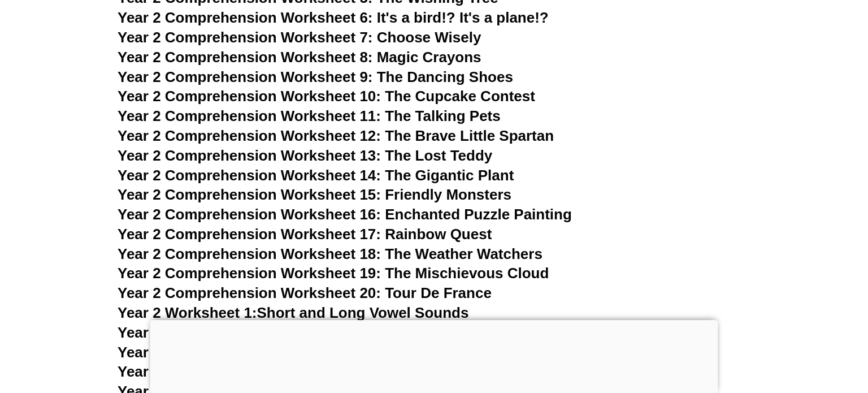  I want to click on a: Year 2 Comprehension Worksheet 20: Tour De France, so click(304, 293).